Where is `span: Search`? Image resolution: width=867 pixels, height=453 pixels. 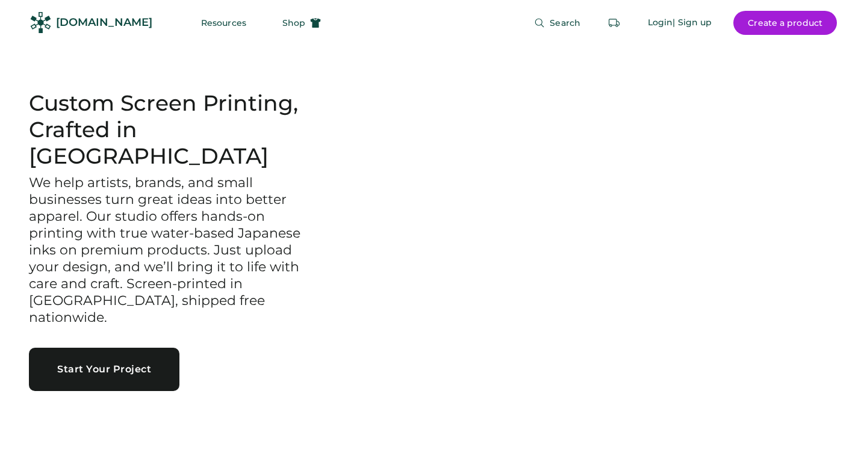
span: Search is located at coordinates (565, 23).